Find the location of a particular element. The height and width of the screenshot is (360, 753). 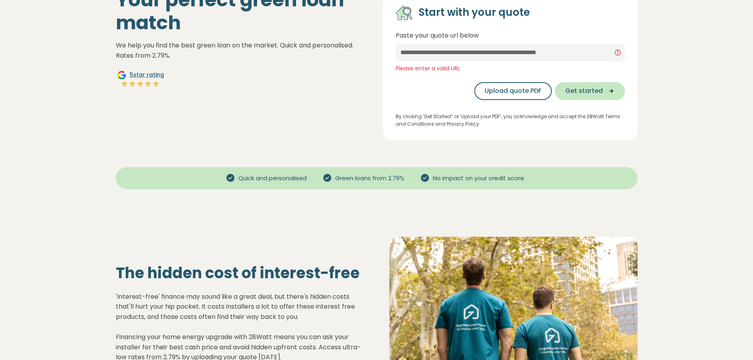

span: No impact on your credit score is located at coordinates (478, 178).